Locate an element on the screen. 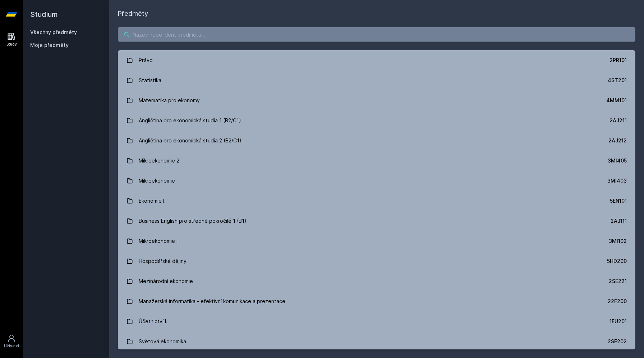 The image size is (644, 358). div: Manažerská informatika - efektivní komunikace a prezentace is located at coordinates (212, 302).